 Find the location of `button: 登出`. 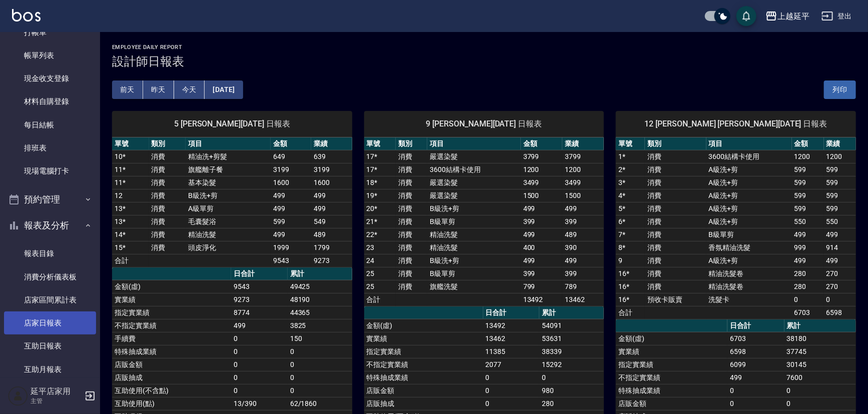

button: 登出 is located at coordinates (836, 16).